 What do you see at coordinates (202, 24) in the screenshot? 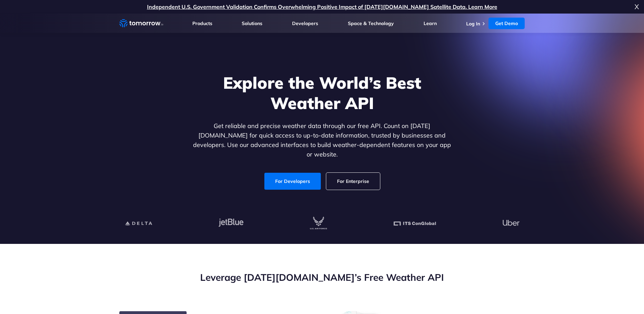
I see `a: Products` at bounding box center [202, 24].